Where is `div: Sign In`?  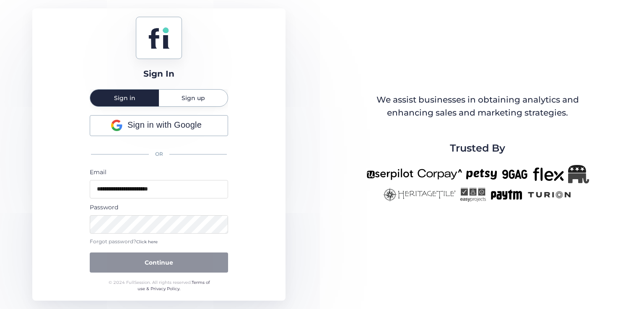 div: Sign In is located at coordinates (159, 74).